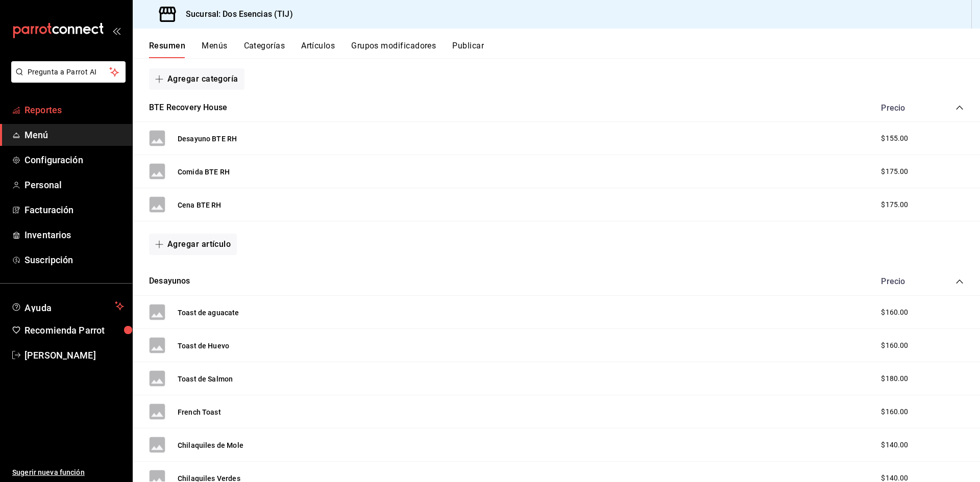  What do you see at coordinates (68, 72) in the screenshot?
I see `span: Pregunta a Parrot AI` at bounding box center [68, 72].